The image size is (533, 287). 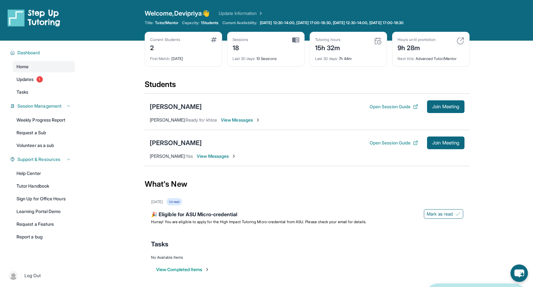 I want to click on span: Welcome, Devipriya 👋, so click(x=177, y=13).